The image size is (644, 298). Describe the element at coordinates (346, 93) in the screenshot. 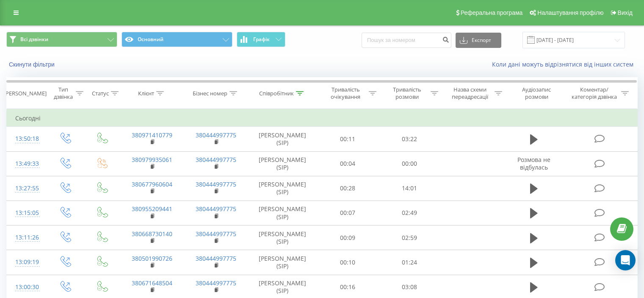

I see `div: Тривалість очікування` at that location.